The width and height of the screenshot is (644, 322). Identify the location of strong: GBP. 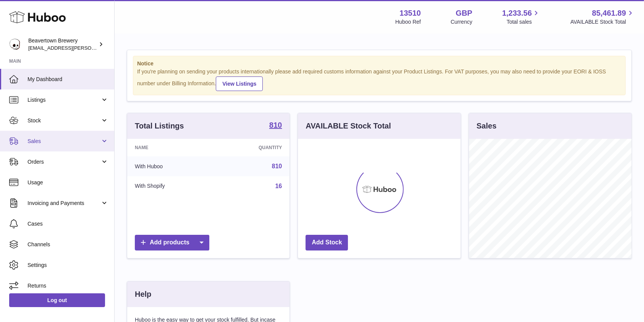
(463, 13).